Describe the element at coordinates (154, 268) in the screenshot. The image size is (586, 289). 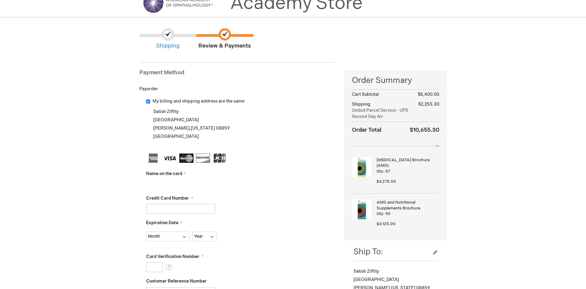
I see `input: Card Verification Number` at that location.